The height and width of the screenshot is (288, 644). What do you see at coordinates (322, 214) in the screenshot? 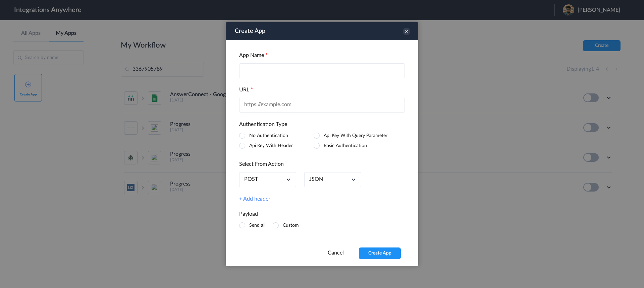
I see `h4: Payload` at bounding box center [322, 214].